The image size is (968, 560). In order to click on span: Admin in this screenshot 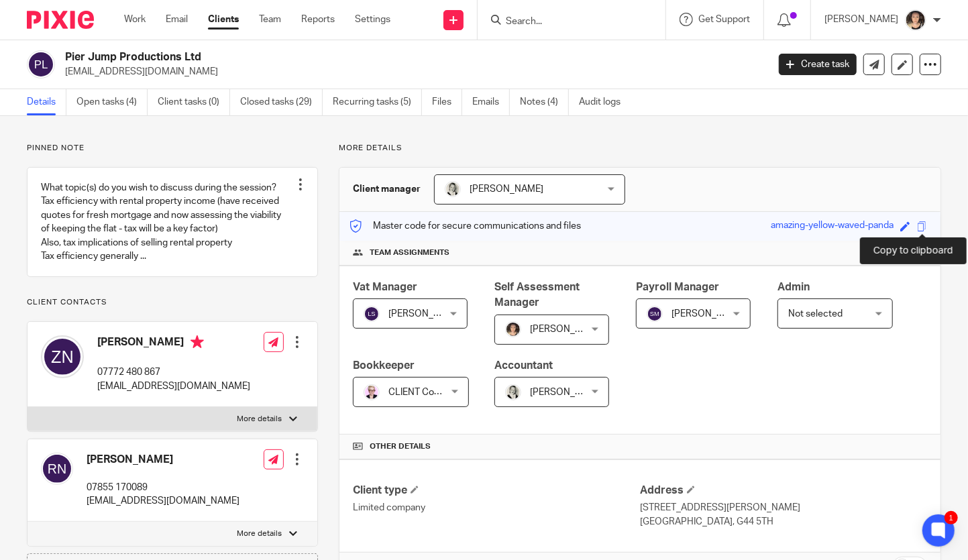, I will do `click(794, 287)`.